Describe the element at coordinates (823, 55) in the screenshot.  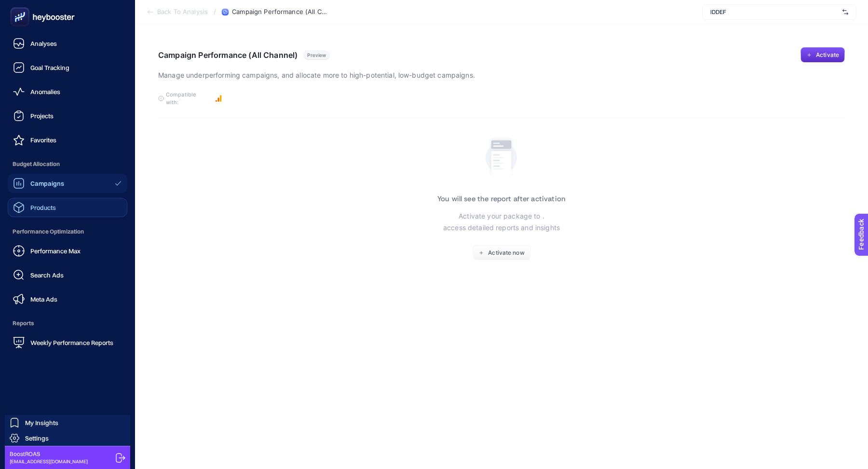
I see `button: Activate` at that location.